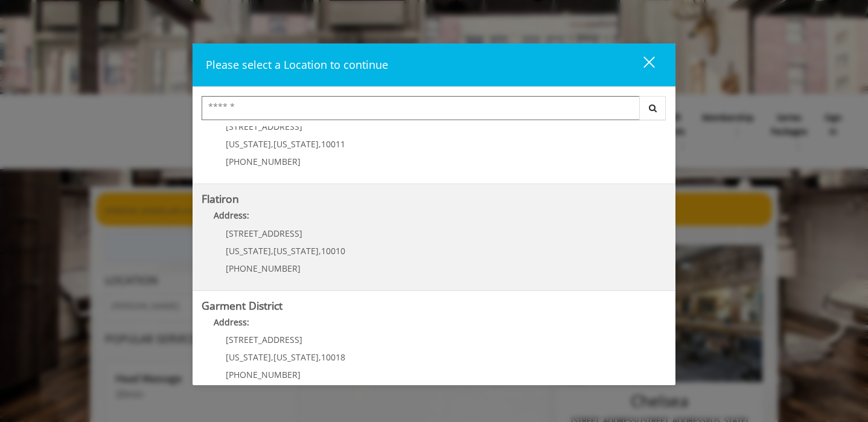 The width and height of the screenshot is (868, 422). Describe the element at coordinates (333, 250) in the screenshot. I see `span: 10010` at that location.